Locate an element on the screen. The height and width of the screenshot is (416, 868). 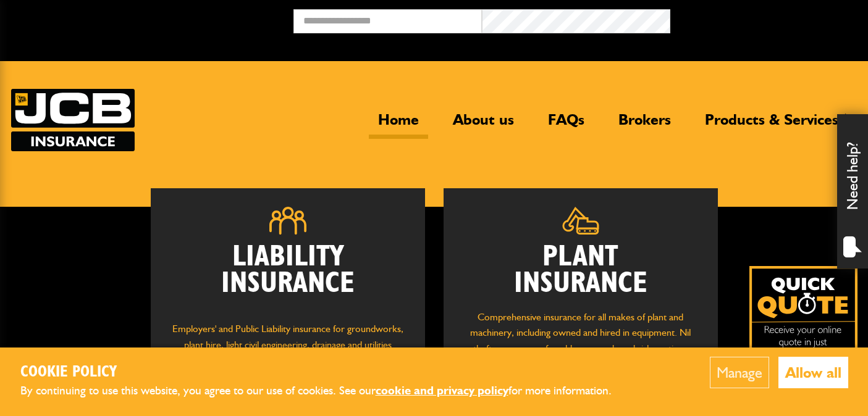
a: About us is located at coordinates (483, 125).